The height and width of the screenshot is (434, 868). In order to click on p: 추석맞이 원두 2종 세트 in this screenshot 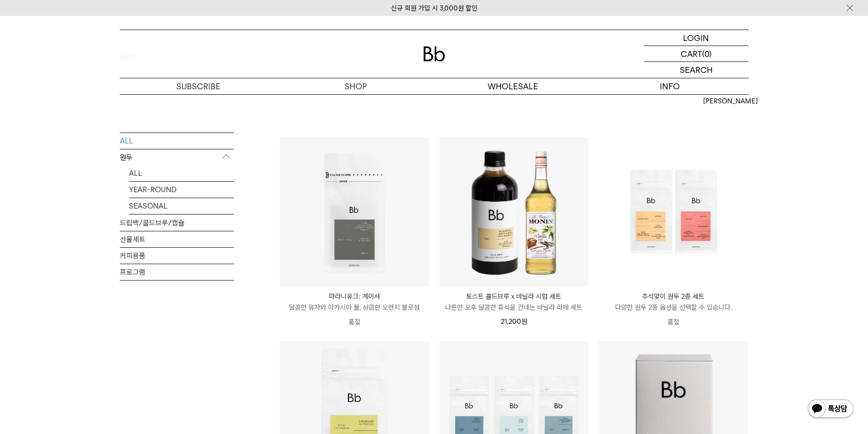, I will do `click(673, 296)`.